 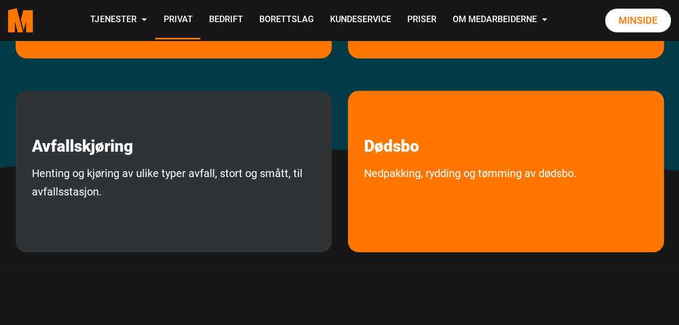 What do you see at coordinates (173, 205) in the screenshot?
I see `a: Henting og kjøring av ulike typer avfall, stort og smått, til avfallsstasjon.` at bounding box center [173, 205].